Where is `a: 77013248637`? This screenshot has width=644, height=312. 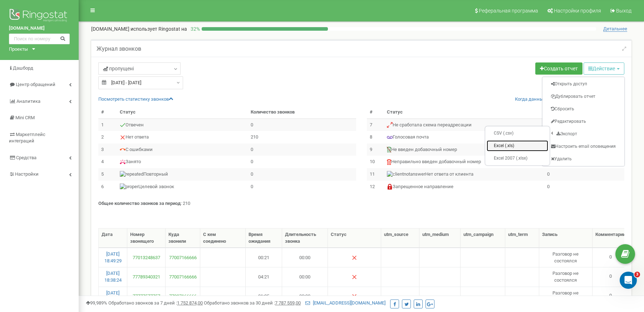 a: 77013248637 is located at coordinates (146, 258).